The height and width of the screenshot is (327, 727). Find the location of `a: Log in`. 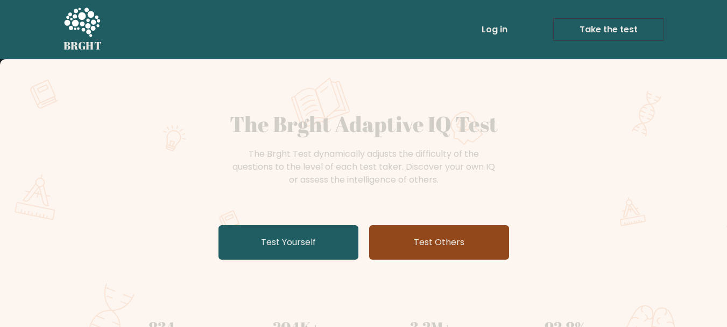

a: Log in is located at coordinates (495, 30).